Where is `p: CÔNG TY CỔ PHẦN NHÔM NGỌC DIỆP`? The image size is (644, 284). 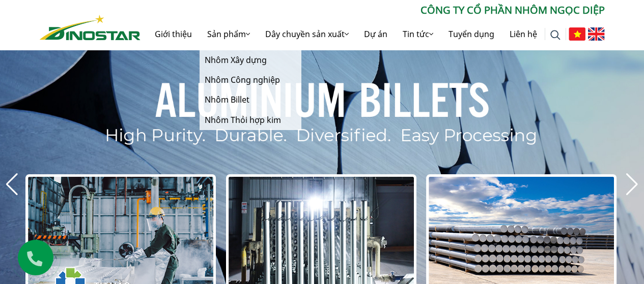 p: CÔNG TY CỔ PHẦN NHÔM NGỌC DIỆP is located at coordinates (373, 10).